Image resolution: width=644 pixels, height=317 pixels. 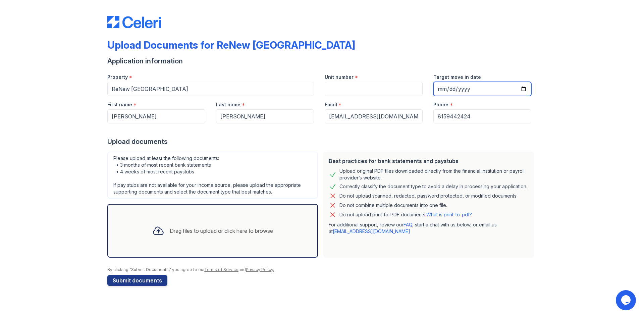 I want to click on div: Best practices for bank statements and paystubs, so click(x=429, y=161).